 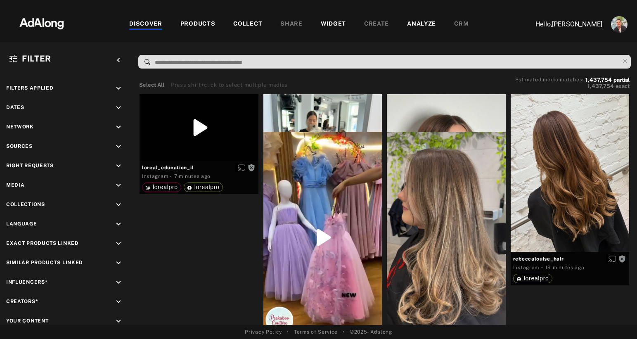 I want to click on span: Filters applied, so click(x=30, y=88).